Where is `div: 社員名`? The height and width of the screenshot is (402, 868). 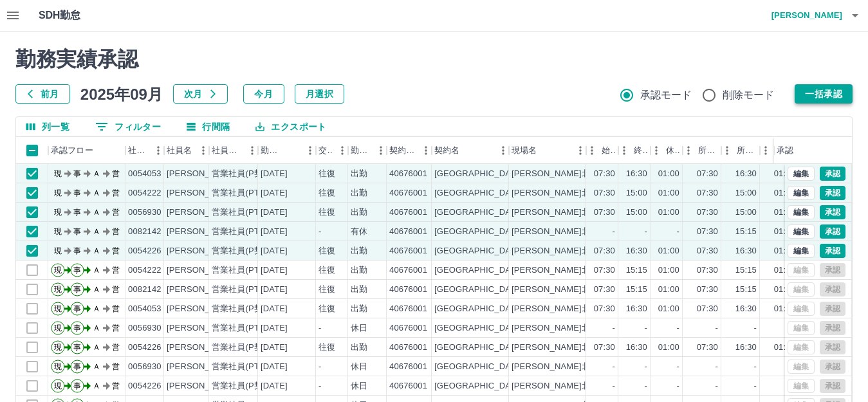
div: 社員名 is located at coordinates (179, 151).